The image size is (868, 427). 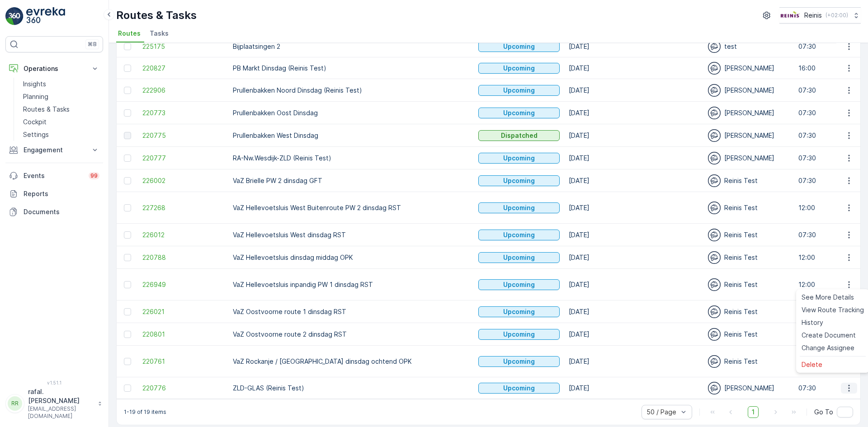 What do you see at coordinates (183, 180) in the screenshot?
I see `a: 226002` at bounding box center [183, 180].